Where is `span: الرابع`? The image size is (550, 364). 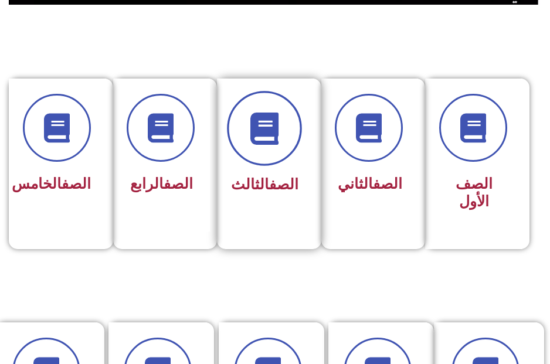
span: الرابع is located at coordinates (161, 184).